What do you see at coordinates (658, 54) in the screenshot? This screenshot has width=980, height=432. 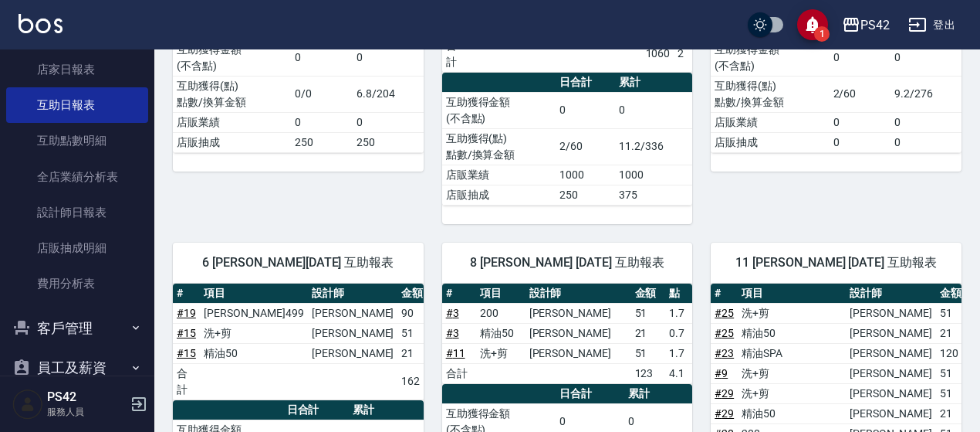 I see `td: 1060` at bounding box center [658, 54].